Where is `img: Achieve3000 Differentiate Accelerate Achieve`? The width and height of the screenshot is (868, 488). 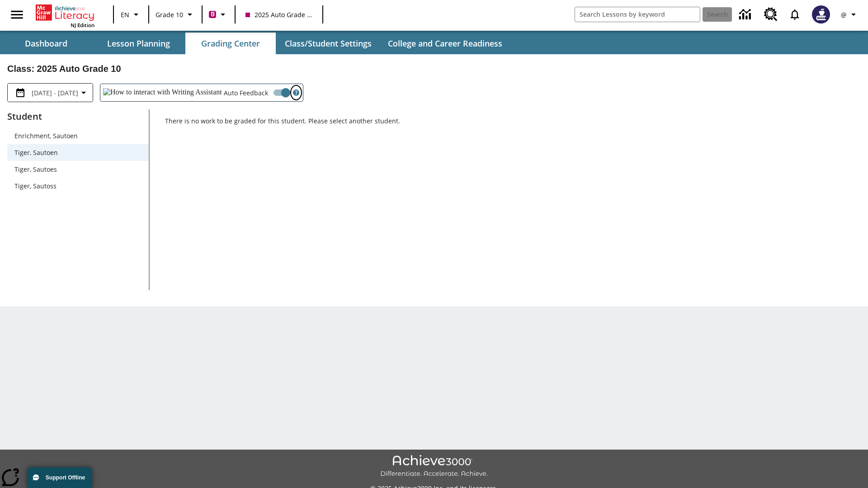 img: Achieve3000 Differentiate Accelerate Achieve is located at coordinates (434, 466).